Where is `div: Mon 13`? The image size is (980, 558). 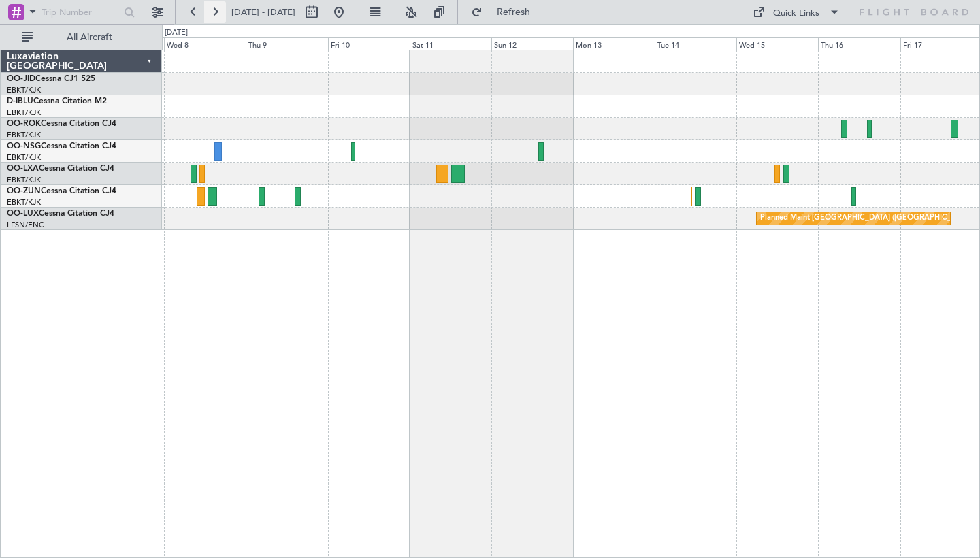
div: Mon 13 is located at coordinates (614, 43).